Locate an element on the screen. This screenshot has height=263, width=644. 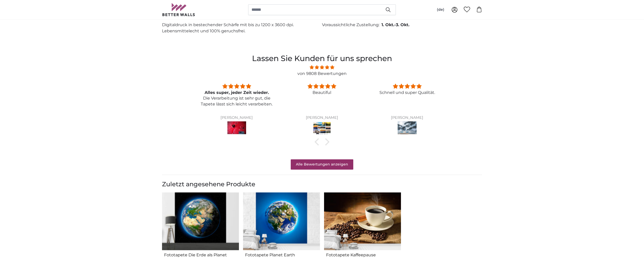
a: von 9808 Bewertungen is located at coordinates (322, 73).